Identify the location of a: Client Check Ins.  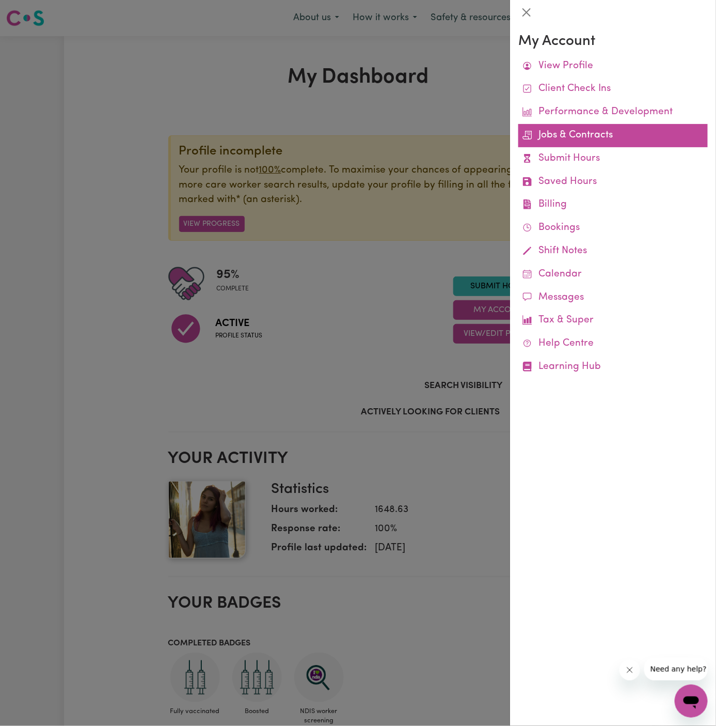
(613, 89).